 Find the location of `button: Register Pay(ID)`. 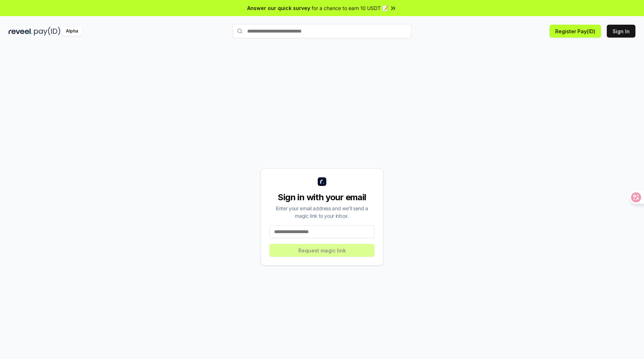

button: Register Pay(ID) is located at coordinates (575, 31).